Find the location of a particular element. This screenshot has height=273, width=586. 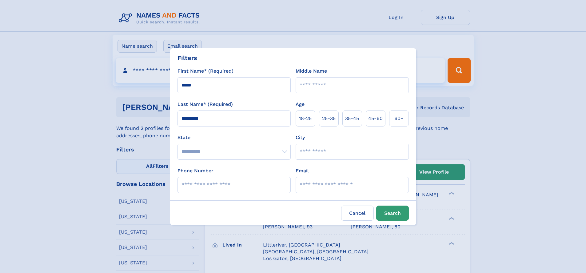

span: 35‑45 is located at coordinates (352, 118).